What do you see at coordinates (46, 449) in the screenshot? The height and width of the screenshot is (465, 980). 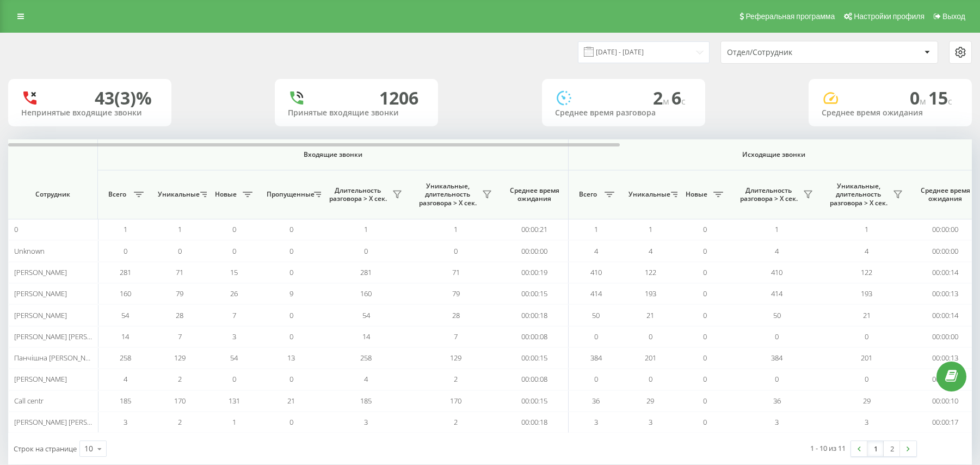 I see `span: Строк на странице` at bounding box center [46, 449].